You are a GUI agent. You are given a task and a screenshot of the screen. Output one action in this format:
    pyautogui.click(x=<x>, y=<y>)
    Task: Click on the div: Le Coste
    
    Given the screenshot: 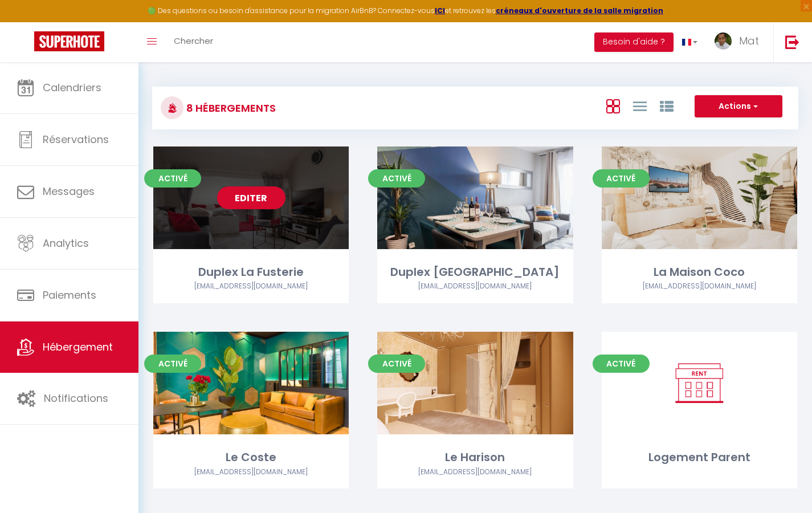 What is the action you would take?
    pyautogui.click(x=251, y=457)
    